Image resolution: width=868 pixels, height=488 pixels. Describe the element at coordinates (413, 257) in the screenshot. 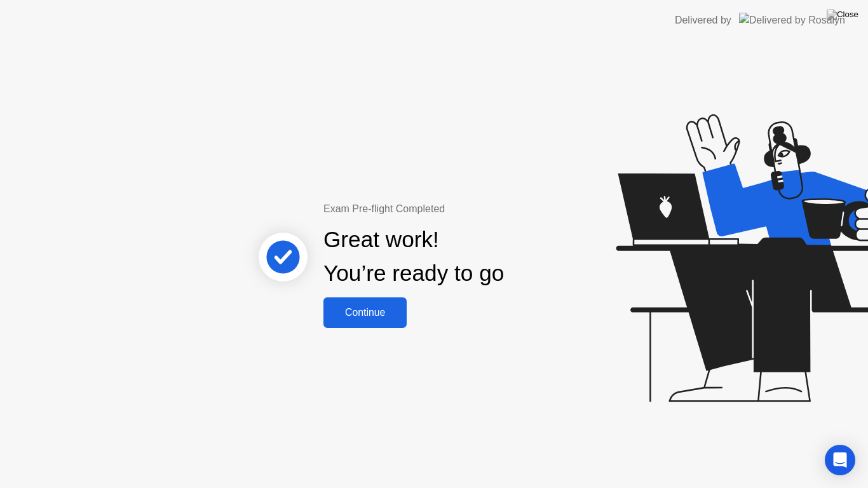

I see `div: Great work! You’re ready to go` at that location.